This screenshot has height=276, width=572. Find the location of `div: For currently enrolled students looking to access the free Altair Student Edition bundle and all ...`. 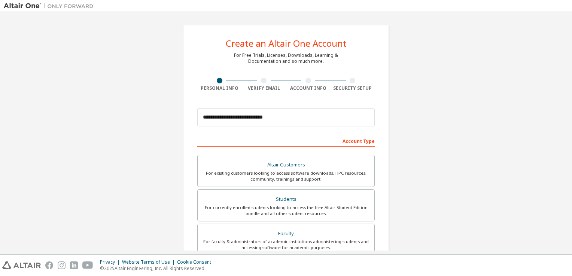

div: For currently enrolled students looking to access the free Altair Student Edition bundle and all ... is located at coordinates (286, 211).